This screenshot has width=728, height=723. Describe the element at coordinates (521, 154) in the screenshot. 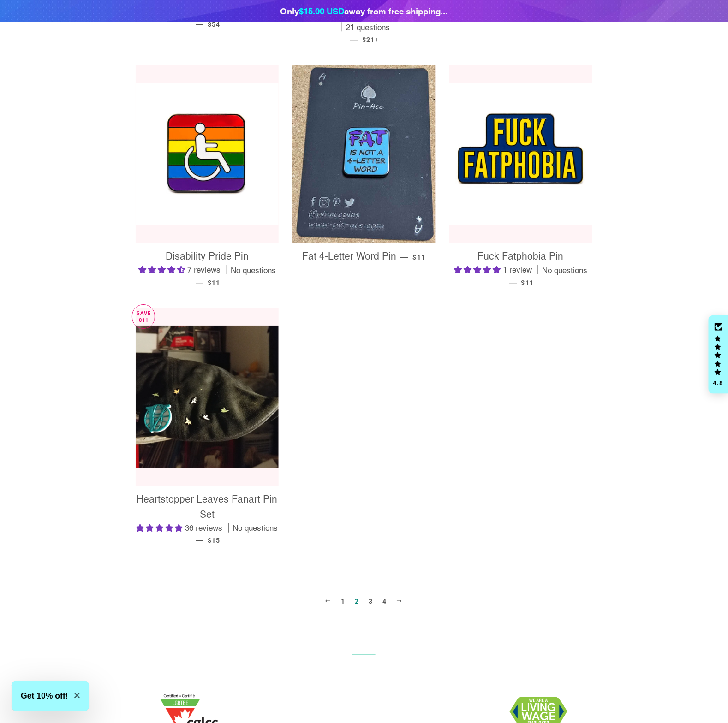

I see `img: Fuck Fatphobia Enamel Pin Badge Chub Bear Chaser Body Diversity Gift For Him/Her - Pin Ace` at that location.